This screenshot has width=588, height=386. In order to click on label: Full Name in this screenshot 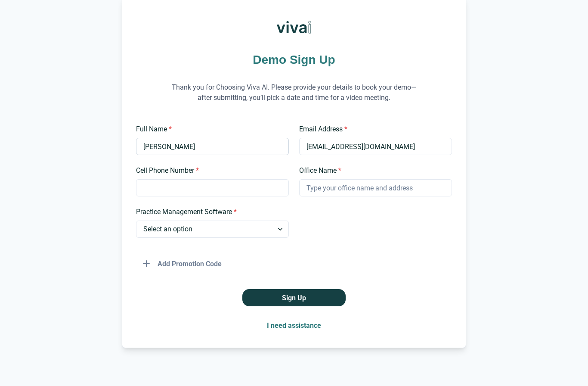, I will do `click(210, 129)`.